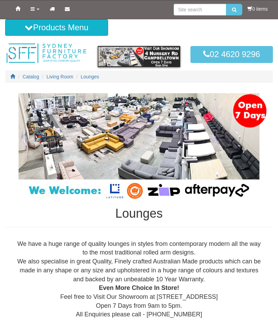 Image resolution: width=278 pixels, height=326 pixels. Describe the element at coordinates (57, 27) in the screenshot. I see `button: Products Menu` at that location.